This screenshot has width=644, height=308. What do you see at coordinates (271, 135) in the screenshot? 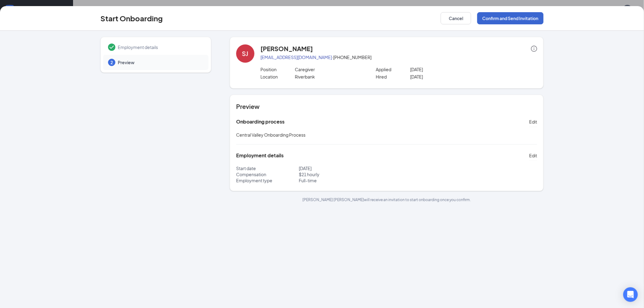
I see `span: Central Valley Onboarding Process` at bounding box center [271, 135].